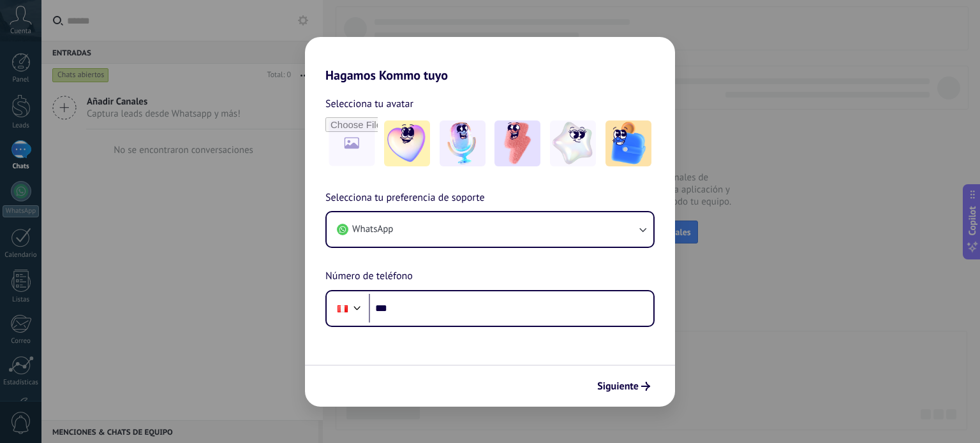 The height and width of the screenshot is (443, 980). Describe the element at coordinates (518, 143) in the screenshot. I see `img: -3.jpeg` at that location.